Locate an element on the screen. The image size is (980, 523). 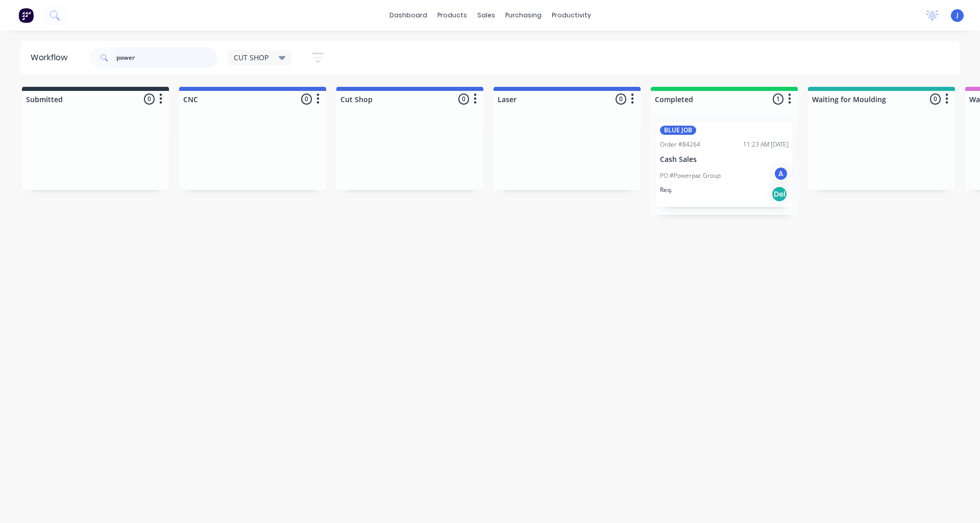
span: J is located at coordinates (958, 16).